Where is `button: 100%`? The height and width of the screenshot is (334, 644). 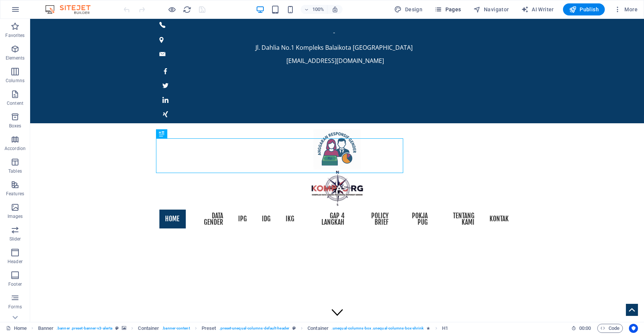
button: 100% is located at coordinates (314, 10).